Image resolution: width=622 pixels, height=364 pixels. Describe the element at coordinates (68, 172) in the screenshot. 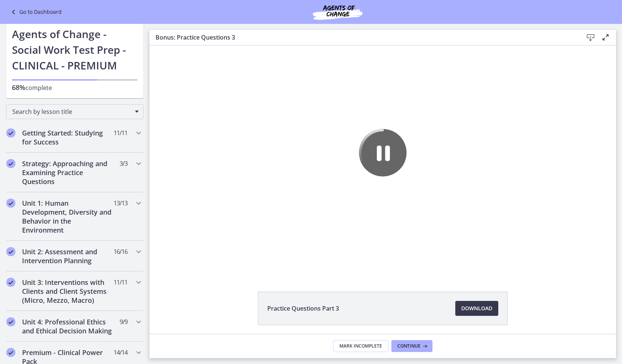

I see `h2: Strategy: Approaching and Examining Practice Questions` at that location.